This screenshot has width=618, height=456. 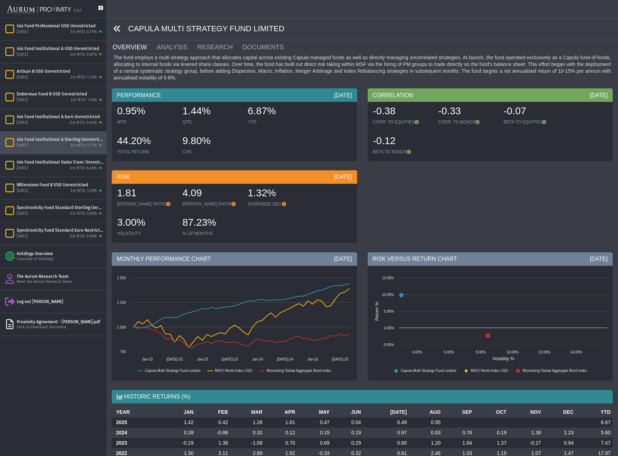 What do you see at coordinates (490, 259) in the screenshot?
I see `div: RISK VERSUS RETURN CHART` at bounding box center [490, 259].